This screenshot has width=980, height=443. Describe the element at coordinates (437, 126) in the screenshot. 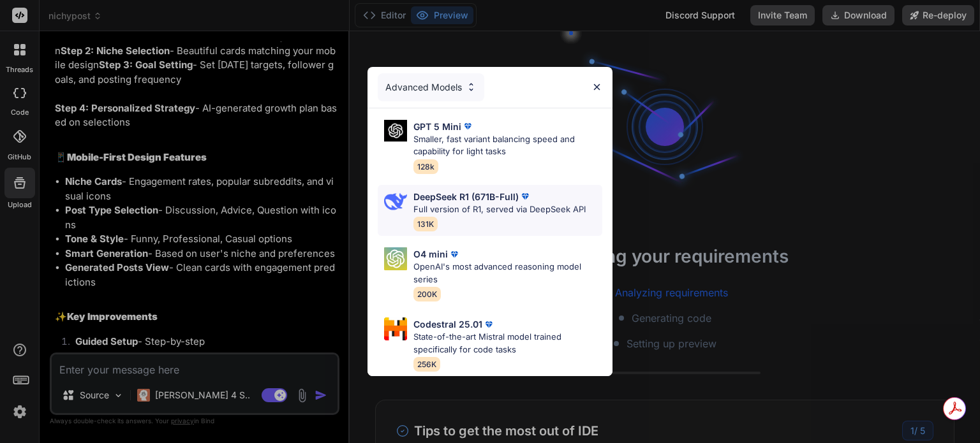

I see `p: GPT 5 Mini` at that location.